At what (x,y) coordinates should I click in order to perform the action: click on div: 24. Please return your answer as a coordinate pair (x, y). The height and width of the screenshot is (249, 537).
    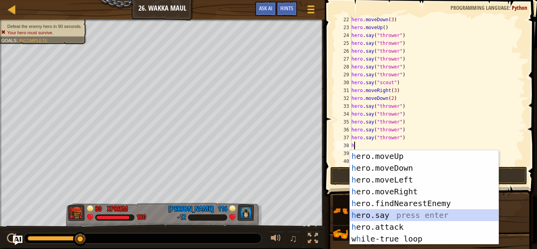
    Looking at the image, I should click on (344, 35).